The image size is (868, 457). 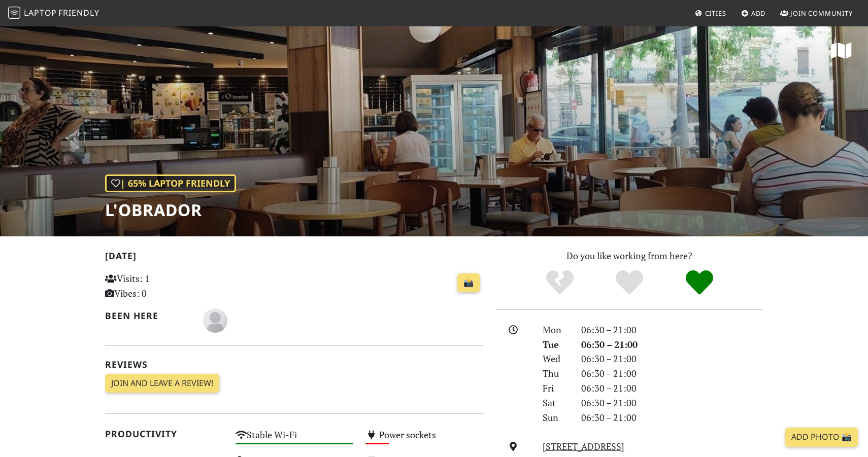 I want to click on span: Laptop, so click(x=40, y=13).